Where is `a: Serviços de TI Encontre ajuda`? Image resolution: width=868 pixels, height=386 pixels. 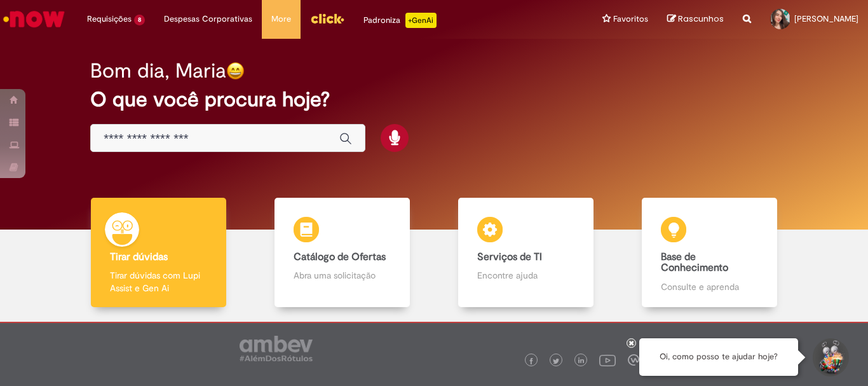 a: Serviços de TI Encontre ajuda is located at coordinates (525, 253).